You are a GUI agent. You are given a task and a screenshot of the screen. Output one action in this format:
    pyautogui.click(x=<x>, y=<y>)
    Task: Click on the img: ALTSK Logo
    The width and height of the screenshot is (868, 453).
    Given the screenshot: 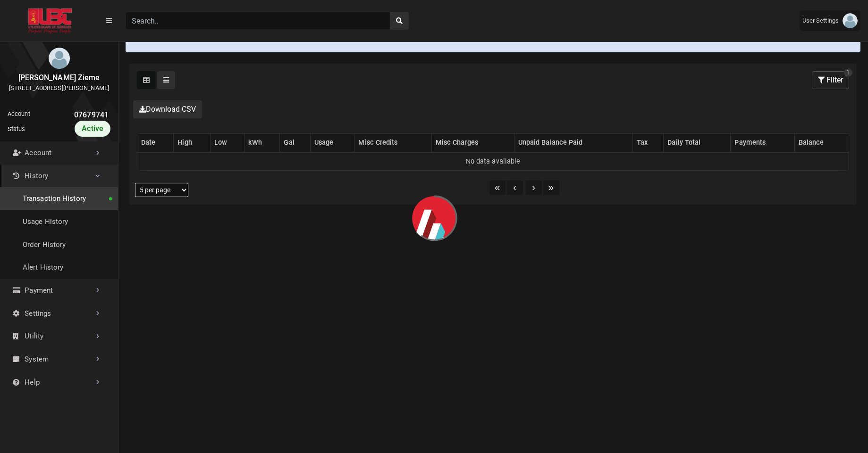 What is the action you would take?
    pyautogui.click(x=50, y=21)
    